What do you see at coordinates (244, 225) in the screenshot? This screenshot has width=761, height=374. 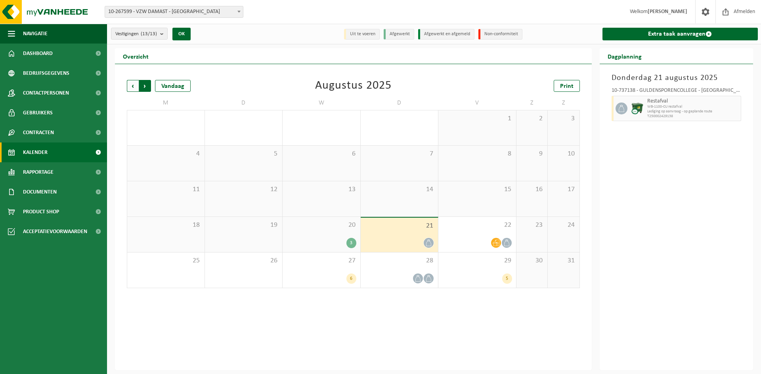 I see `span: 19` at bounding box center [244, 225].